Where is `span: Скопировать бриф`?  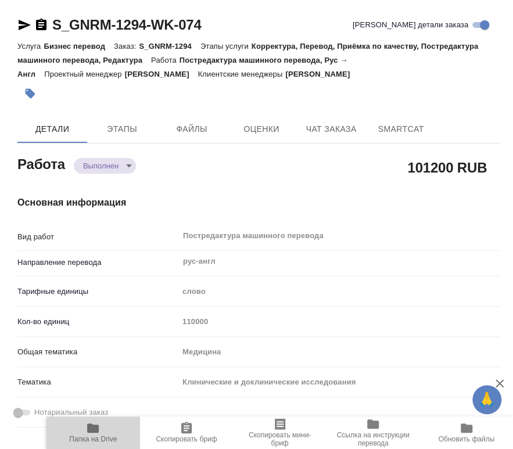
span: Скопировать бриф is located at coordinates (186, 439).